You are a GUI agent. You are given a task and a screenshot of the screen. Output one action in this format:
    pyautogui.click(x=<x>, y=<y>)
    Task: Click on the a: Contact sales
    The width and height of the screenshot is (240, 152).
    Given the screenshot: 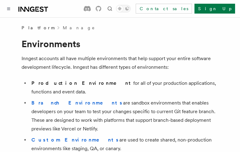 What is the action you would take?
    pyautogui.click(x=164, y=9)
    